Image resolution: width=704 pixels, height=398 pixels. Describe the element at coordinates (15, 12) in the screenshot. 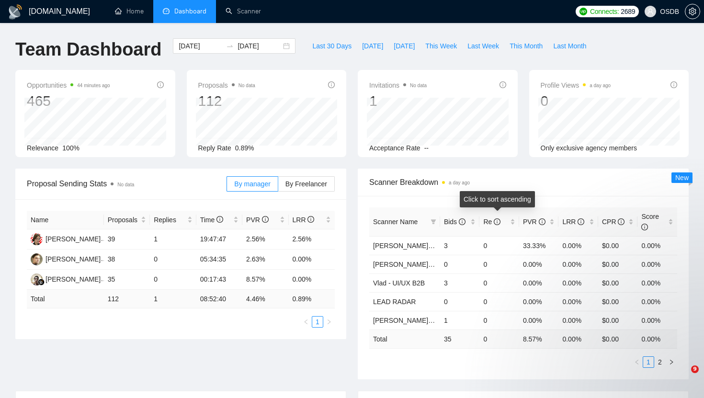

I see `img: logo` at that location.